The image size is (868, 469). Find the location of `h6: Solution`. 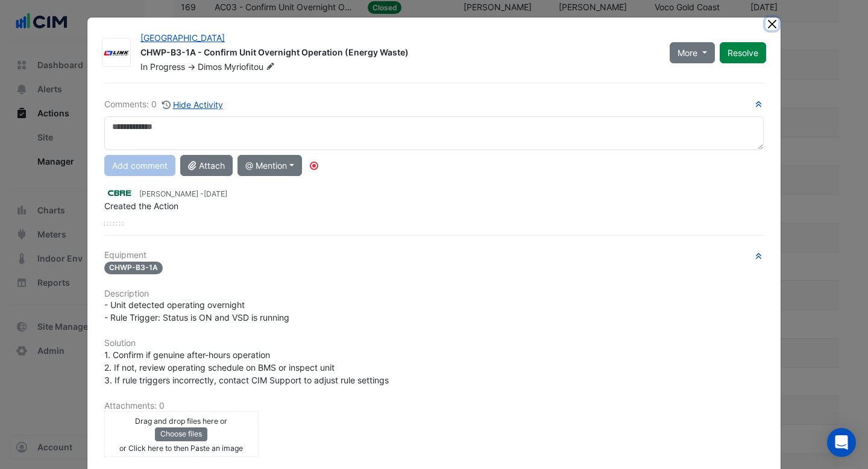

h6: Solution is located at coordinates (434, 343).